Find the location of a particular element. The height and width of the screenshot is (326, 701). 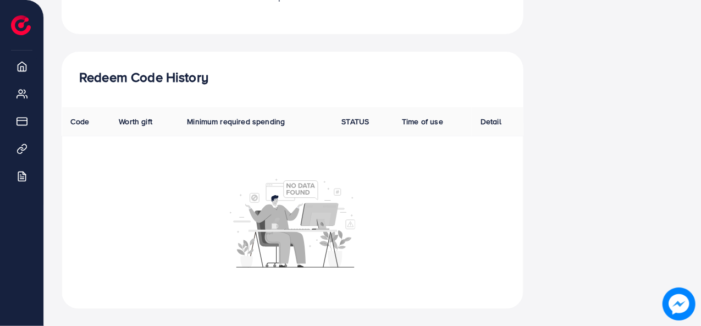

a: logo is located at coordinates (21, 25).